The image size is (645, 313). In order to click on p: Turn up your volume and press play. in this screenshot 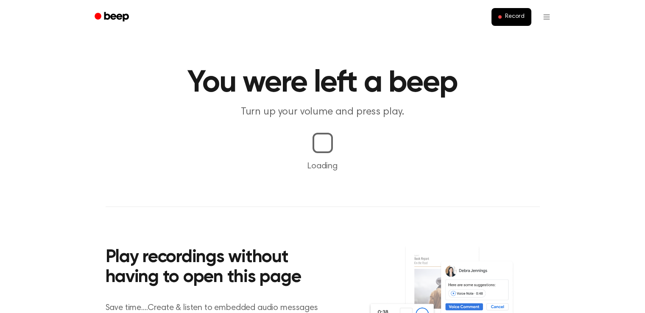, I will do `click(323, 112)`.